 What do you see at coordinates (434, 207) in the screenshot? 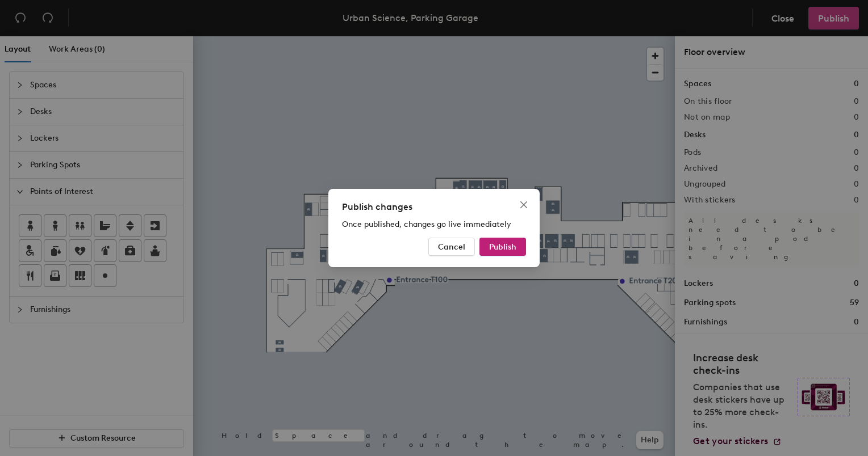
I see `div: Publish changes` at bounding box center [434, 207].